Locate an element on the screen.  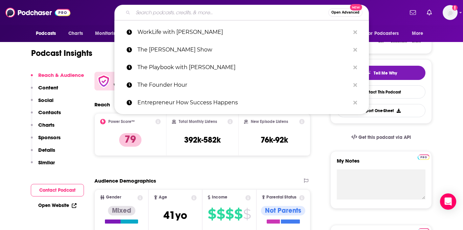
span: Get this podcast via API is located at coordinates (385, 137).